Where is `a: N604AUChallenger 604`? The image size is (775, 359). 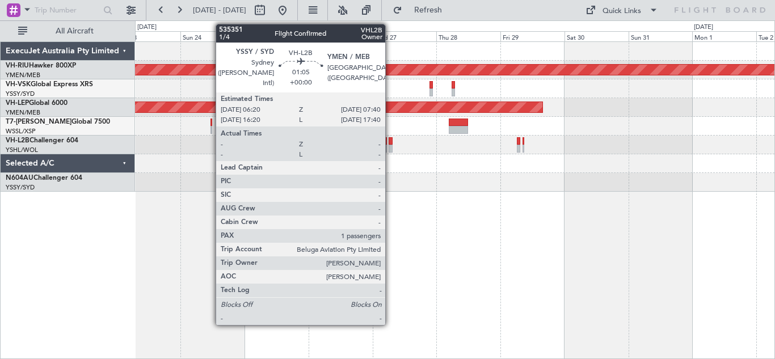 a: N604AUChallenger 604 is located at coordinates (44, 178).